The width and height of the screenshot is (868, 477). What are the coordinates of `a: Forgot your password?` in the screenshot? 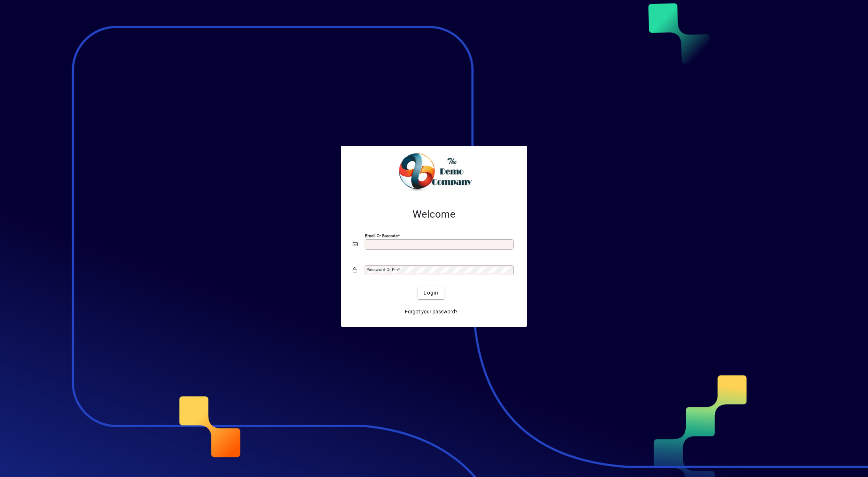 It's located at (432, 312).